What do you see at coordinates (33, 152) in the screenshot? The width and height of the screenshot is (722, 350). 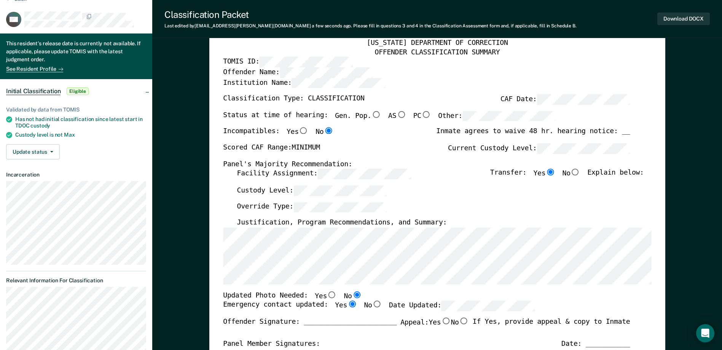 I see `button: Update status` at bounding box center [33, 152].